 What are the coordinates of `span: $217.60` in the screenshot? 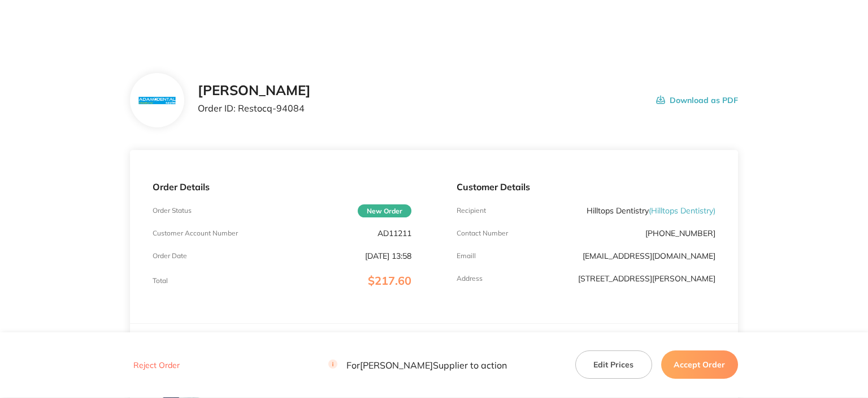 It's located at (390, 280).